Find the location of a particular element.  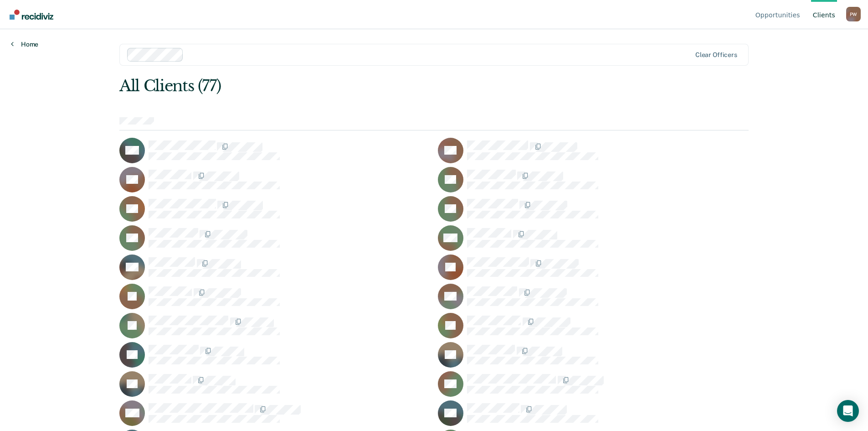

div: Open Intercom Messenger is located at coordinates (848, 411).